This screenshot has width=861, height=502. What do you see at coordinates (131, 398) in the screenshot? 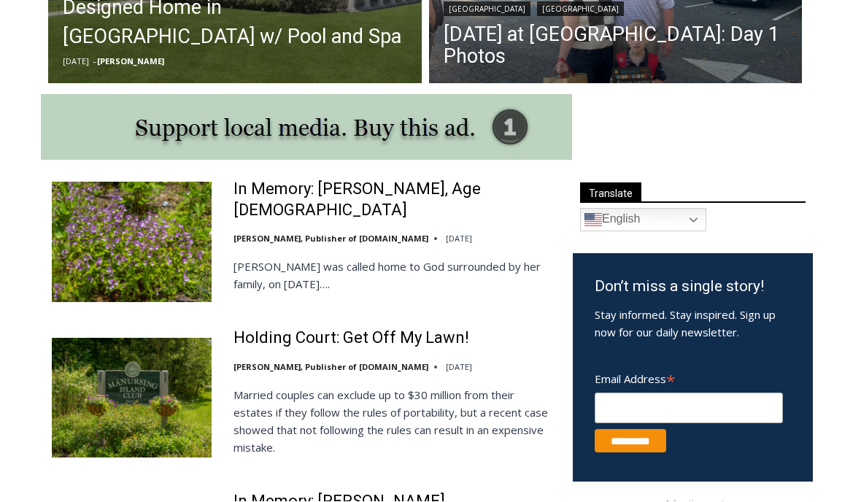
I see `img: Holding Court: Get Off My Lawn!` at bounding box center [131, 398].